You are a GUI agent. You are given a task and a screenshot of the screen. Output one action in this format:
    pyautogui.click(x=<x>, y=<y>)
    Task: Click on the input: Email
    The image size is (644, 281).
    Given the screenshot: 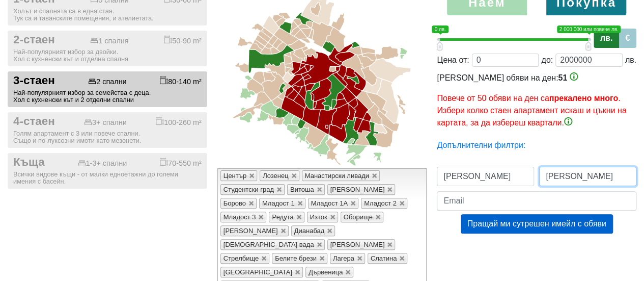 What is the action you would take?
    pyautogui.click(x=537, y=201)
    